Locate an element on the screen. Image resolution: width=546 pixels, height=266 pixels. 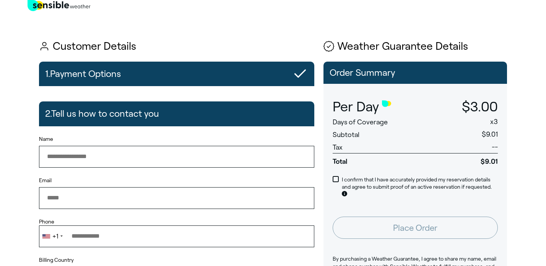
label: Name is located at coordinates (177, 139).